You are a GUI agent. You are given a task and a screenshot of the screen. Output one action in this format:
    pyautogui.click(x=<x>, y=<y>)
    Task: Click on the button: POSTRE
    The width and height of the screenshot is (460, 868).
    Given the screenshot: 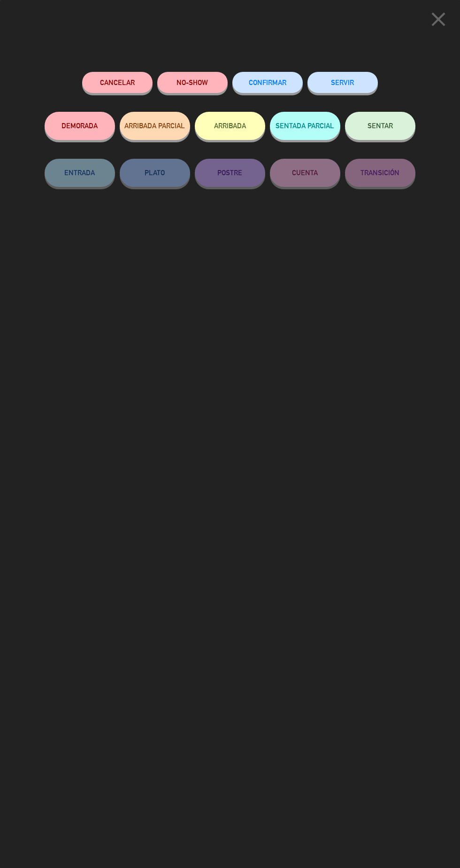 What is the action you would take?
    pyautogui.click(x=230, y=173)
    